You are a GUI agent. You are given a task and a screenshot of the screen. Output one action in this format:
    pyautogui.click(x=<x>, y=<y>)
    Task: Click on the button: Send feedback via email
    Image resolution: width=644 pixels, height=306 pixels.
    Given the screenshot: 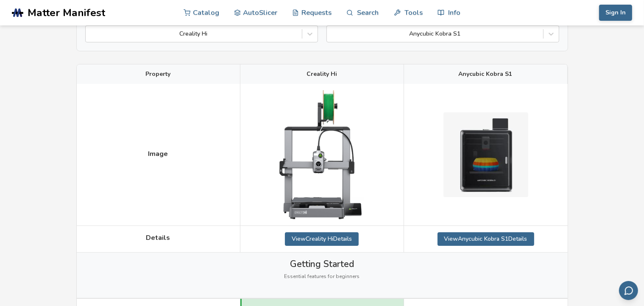 What is the action you would take?
    pyautogui.click(x=628, y=290)
    